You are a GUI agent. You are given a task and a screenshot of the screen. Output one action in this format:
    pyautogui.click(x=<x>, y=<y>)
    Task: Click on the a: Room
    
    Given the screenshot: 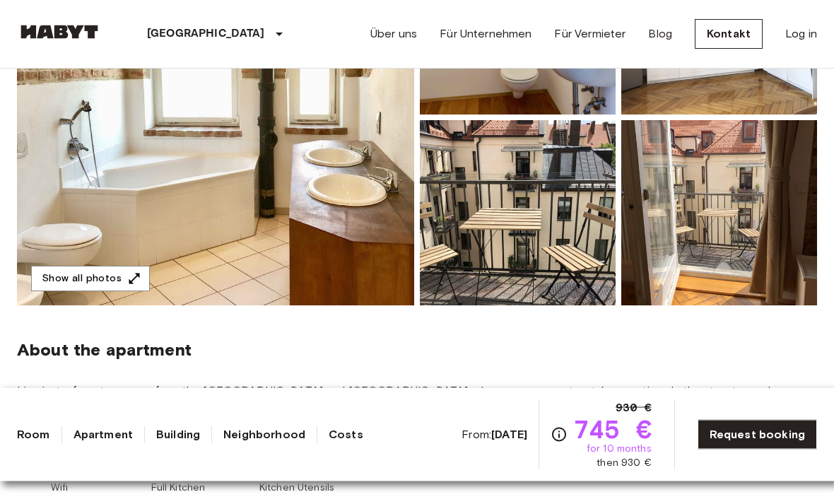 What is the action you would take?
    pyautogui.click(x=33, y=435)
    